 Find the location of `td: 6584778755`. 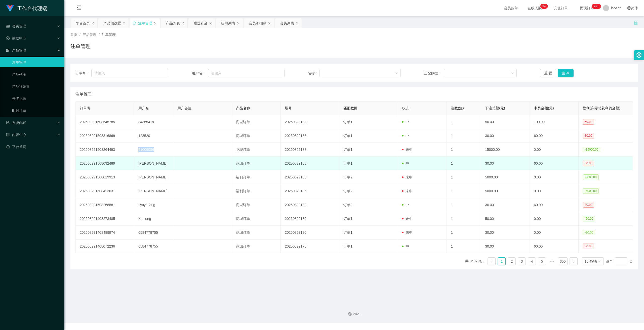

td: 6584778755 is located at coordinates (154, 246).